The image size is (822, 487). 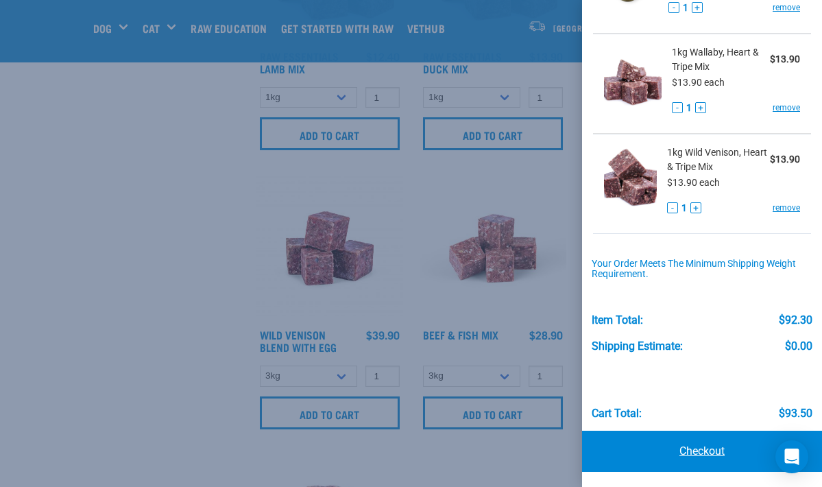 What do you see at coordinates (617, 320) in the screenshot?
I see `div: Item Total:` at bounding box center [617, 320].